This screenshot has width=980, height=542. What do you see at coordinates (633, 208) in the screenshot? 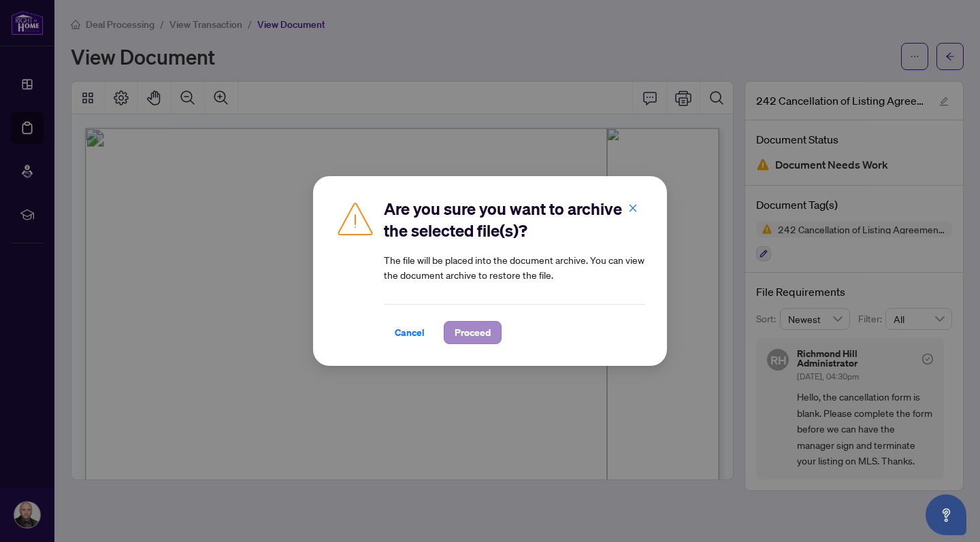
I see `span: close` at bounding box center [633, 208].